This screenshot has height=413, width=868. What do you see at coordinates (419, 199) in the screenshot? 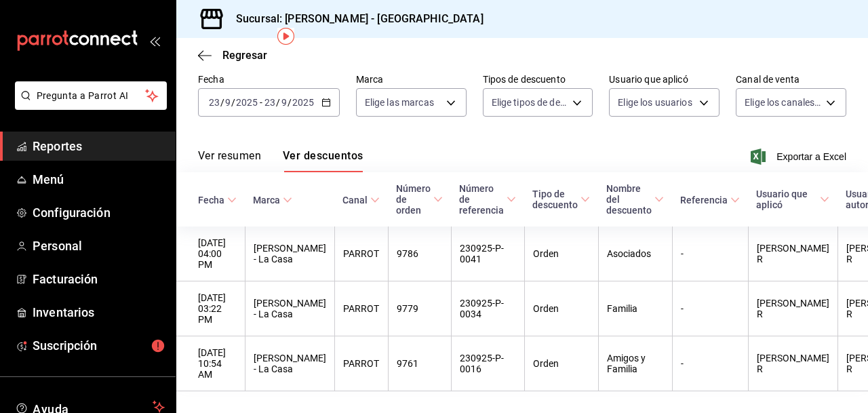
I see `span: Número de orden` at bounding box center [419, 199].